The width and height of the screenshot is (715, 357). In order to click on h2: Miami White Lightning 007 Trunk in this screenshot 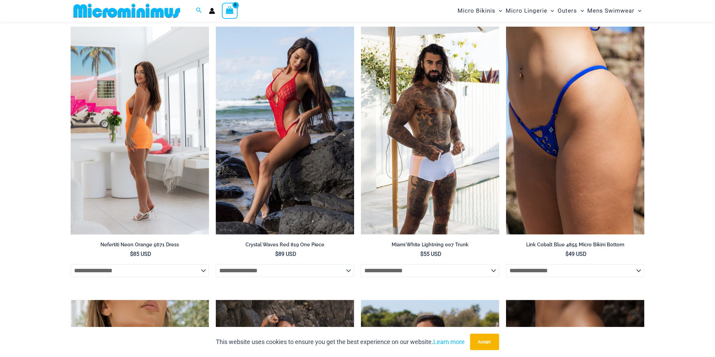, I will do `click(430, 245)`.